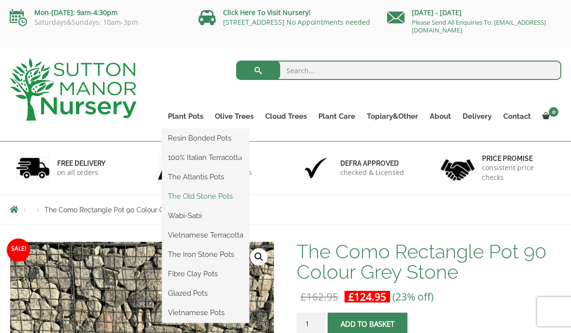 Image resolution: width=571 pixels, height=333 pixels. I want to click on bdi: 162.95, so click(319, 296).